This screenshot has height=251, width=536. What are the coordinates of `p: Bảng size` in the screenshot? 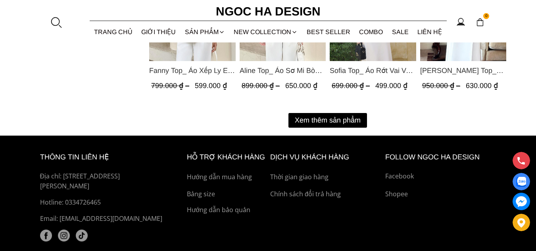 It's located at (227, 194).